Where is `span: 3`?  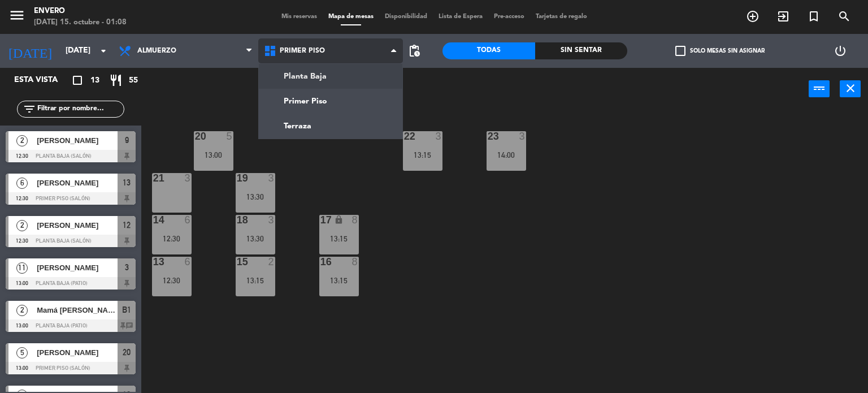 span: 3 is located at coordinates (126, 268).